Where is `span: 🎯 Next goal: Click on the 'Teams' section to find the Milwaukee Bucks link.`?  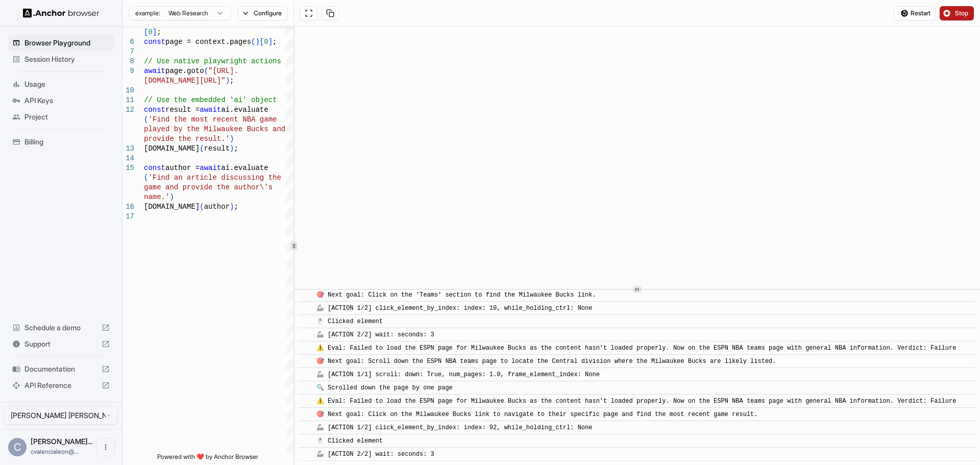 span: 🎯 Next goal: Click on the 'Teams' section to find the Milwaukee Bucks link. is located at coordinates (456, 295).